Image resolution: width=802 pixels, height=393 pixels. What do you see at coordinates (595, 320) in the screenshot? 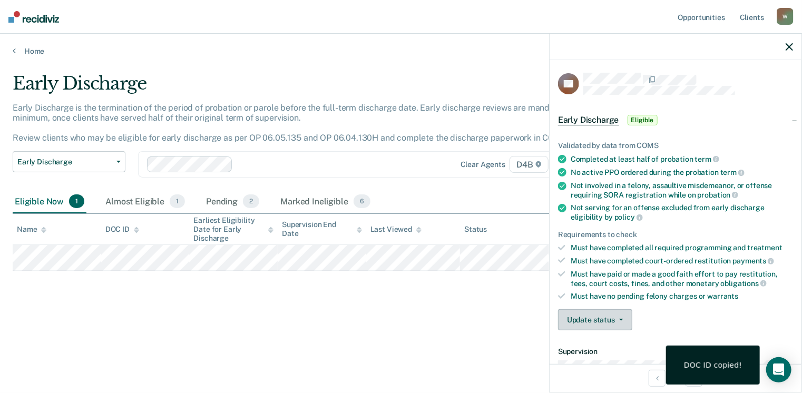
I see `button: Update status` at bounding box center [595, 320].